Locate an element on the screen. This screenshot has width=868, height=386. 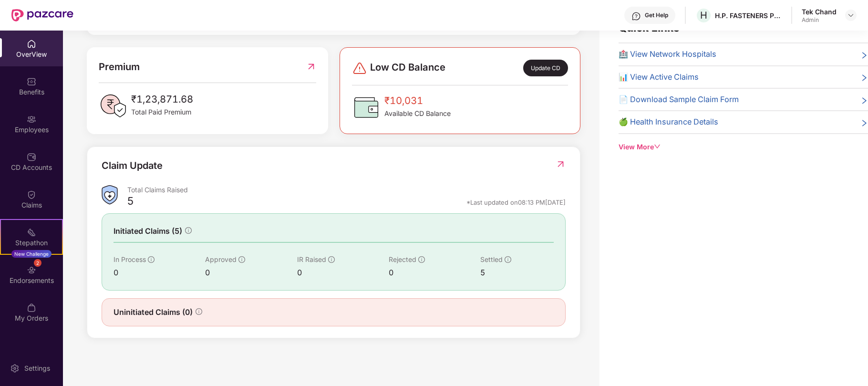
div: Update CD is located at coordinates (545, 67).